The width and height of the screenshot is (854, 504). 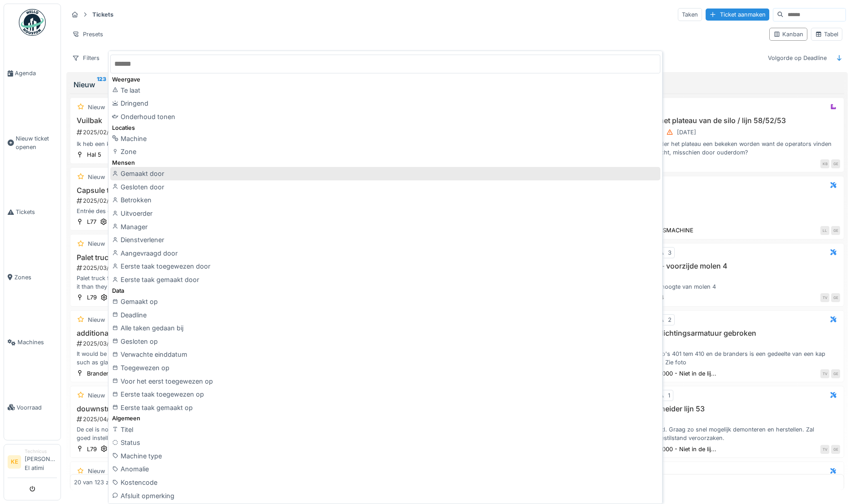 I want to click on div: TL buis vervangen ter hoogte van molen 4, so click(x=719, y=287).